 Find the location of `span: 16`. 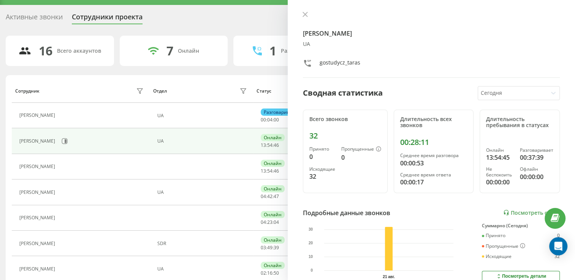

span: 16 is located at coordinates (270, 273).